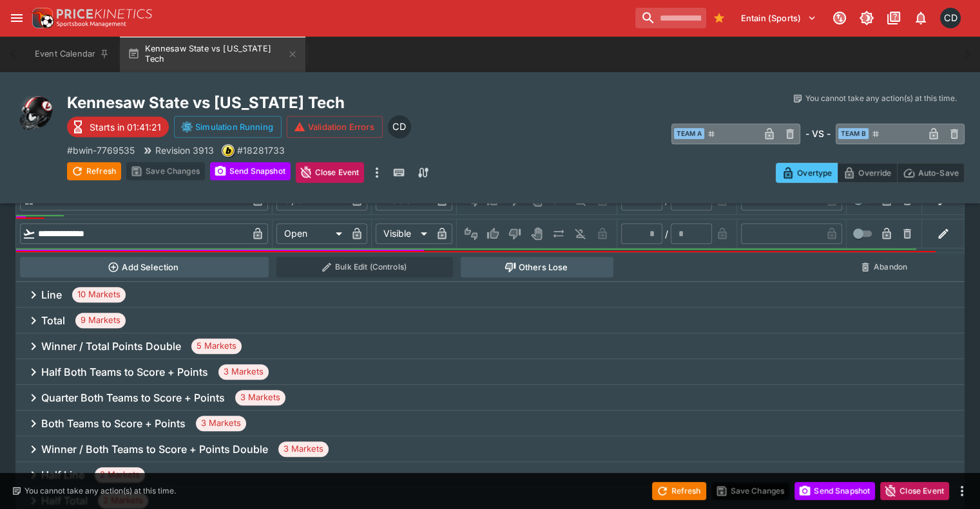  I want to click on p: Overtype, so click(815, 172).